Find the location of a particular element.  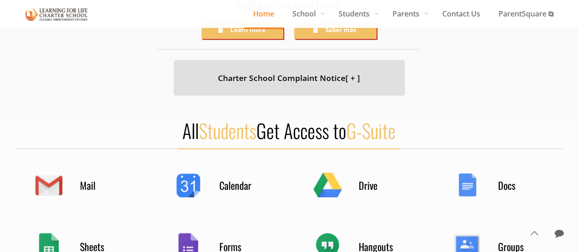

h4: Charter School Complaint Notice is located at coordinates (289, 78).